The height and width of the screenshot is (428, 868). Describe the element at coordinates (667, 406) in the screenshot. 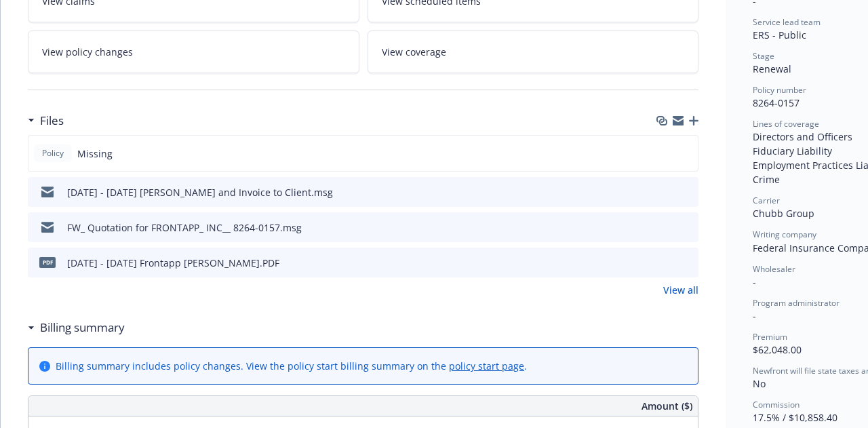

I see `span: Amount ($)` at that location.